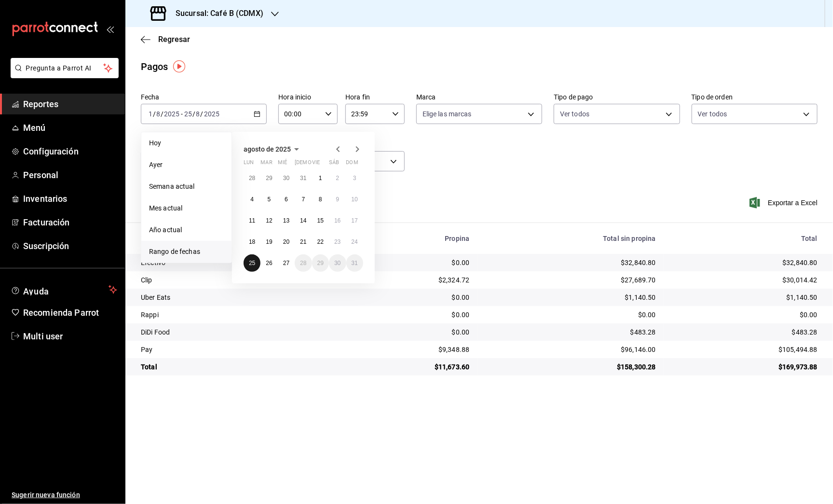 Image resolution: width=833 pixels, height=504 pixels. I want to click on abbr: 10 de agosto de 2025, so click(355, 199).